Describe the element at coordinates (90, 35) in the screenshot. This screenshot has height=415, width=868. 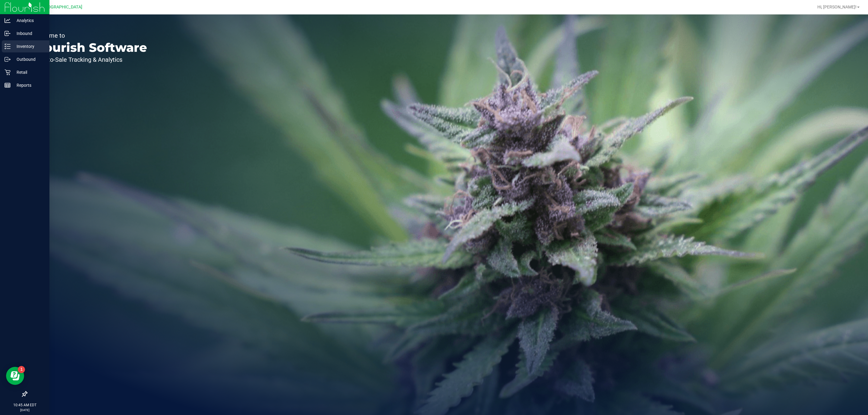
I see `p: Welcome to` at that location.